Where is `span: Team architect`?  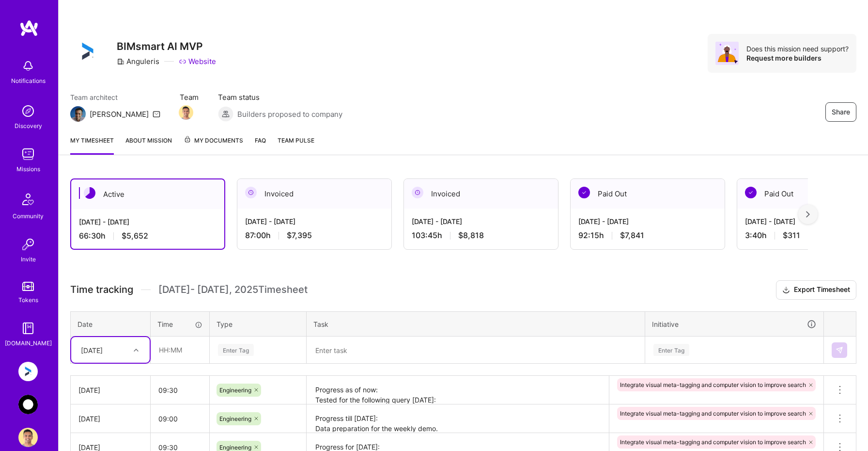
span: Team architect is located at coordinates (115, 97).